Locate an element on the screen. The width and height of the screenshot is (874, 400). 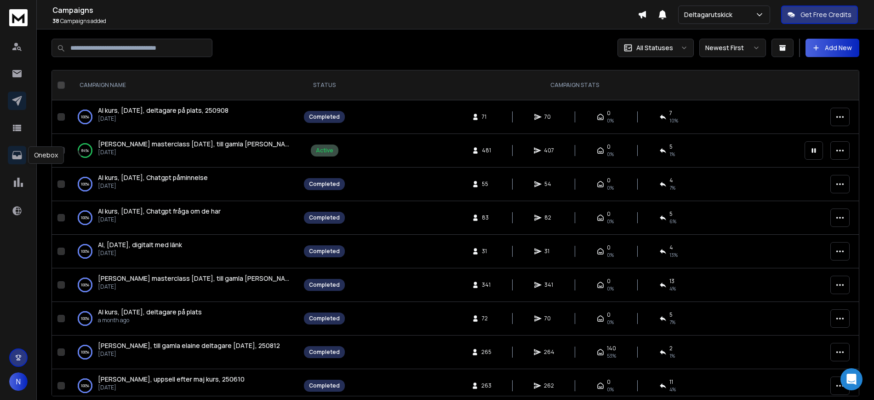
div: Onebox is located at coordinates (46, 155).